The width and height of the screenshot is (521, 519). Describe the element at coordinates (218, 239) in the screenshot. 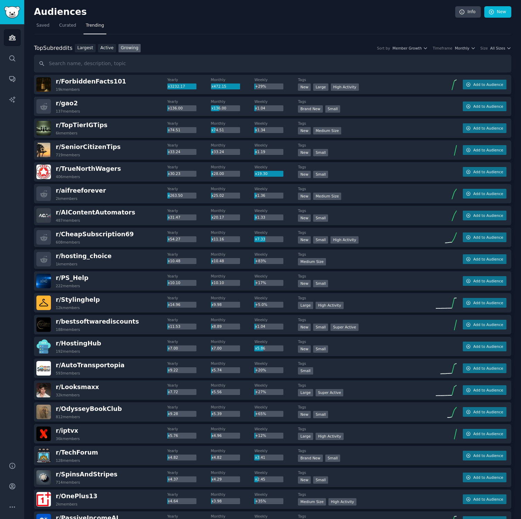

I see `span: x11.16` at that location.